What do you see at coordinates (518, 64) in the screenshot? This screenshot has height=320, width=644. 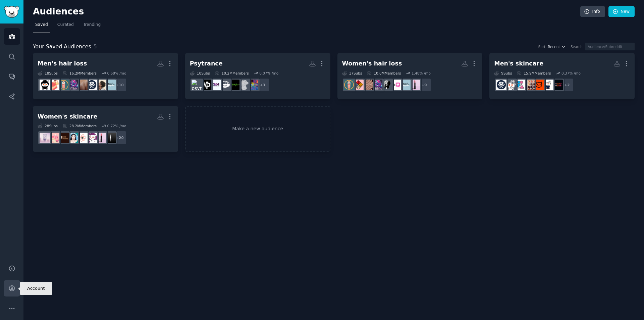 I see `div: Men's skincare` at bounding box center [518, 64].